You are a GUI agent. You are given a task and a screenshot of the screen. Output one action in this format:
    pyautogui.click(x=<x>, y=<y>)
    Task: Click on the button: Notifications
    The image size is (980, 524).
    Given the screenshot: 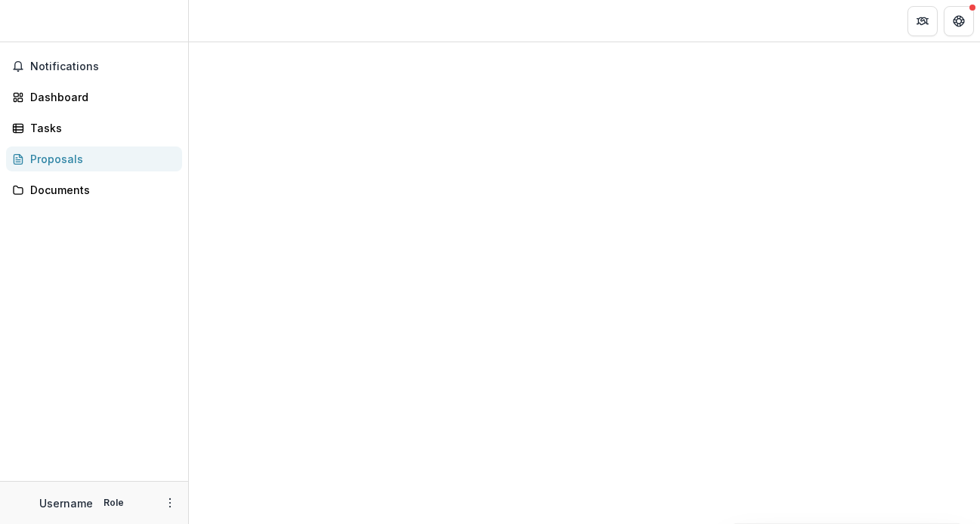 What is the action you would take?
    pyautogui.click(x=94, y=66)
    